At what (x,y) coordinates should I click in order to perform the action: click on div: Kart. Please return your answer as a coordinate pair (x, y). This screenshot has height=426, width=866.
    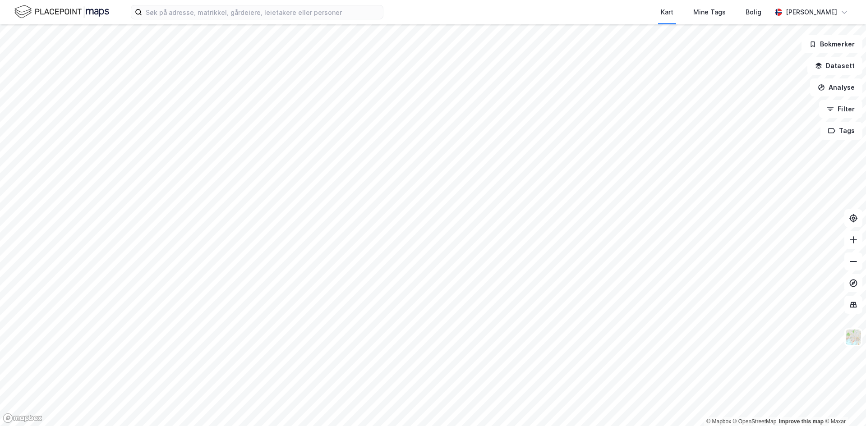
    Looking at the image, I should click on (667, 12).